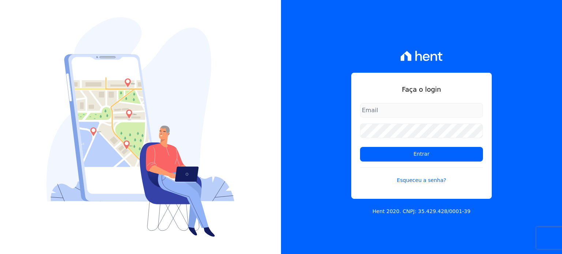  Describe the element at coordinates (140, 127) in the screenshot. I see `img: Login` at that location.